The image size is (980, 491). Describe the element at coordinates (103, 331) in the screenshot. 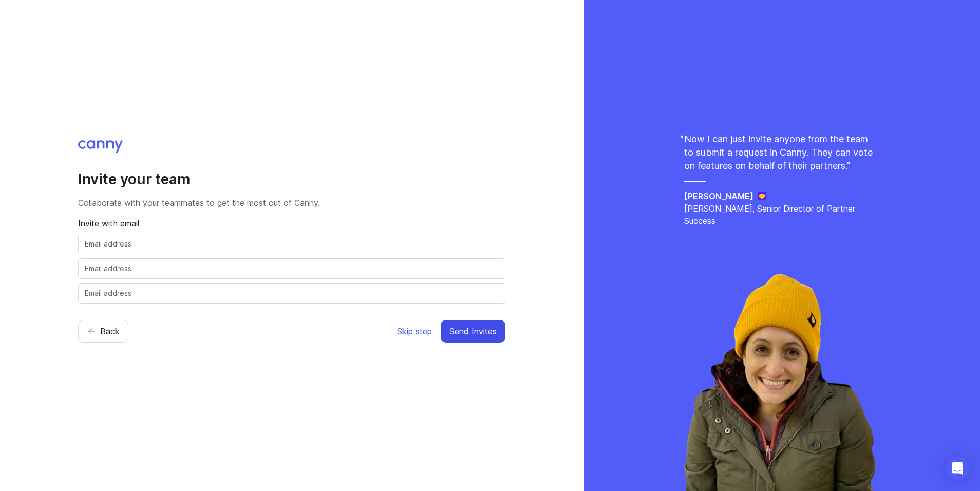

I see `button: Back` at that location.